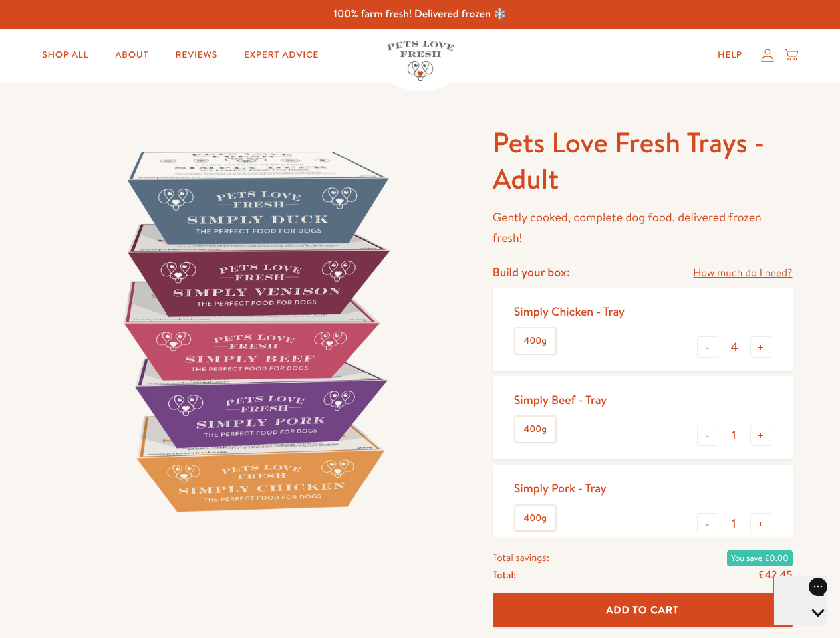 The image size is (840, 638). I want to click on a: Reviews, so click(195, 55).